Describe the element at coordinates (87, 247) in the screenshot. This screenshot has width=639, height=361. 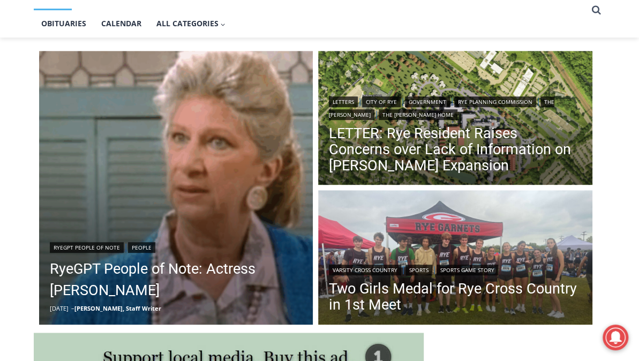
I see `a: RyeGPT People of Note` at that location.